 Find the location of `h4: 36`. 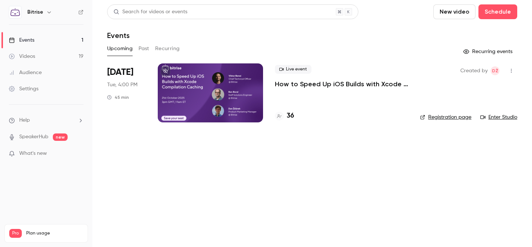

h4: 36 is located at coordinates (290, 116).